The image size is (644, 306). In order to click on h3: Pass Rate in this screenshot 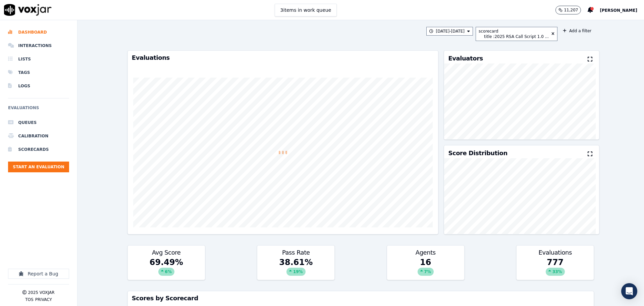, I will do `click(296, 252)`.